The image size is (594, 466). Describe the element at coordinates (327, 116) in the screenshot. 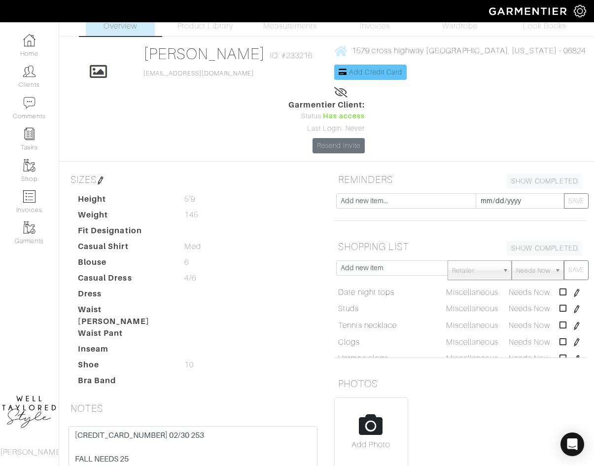

I see `div: Status:` at that location.